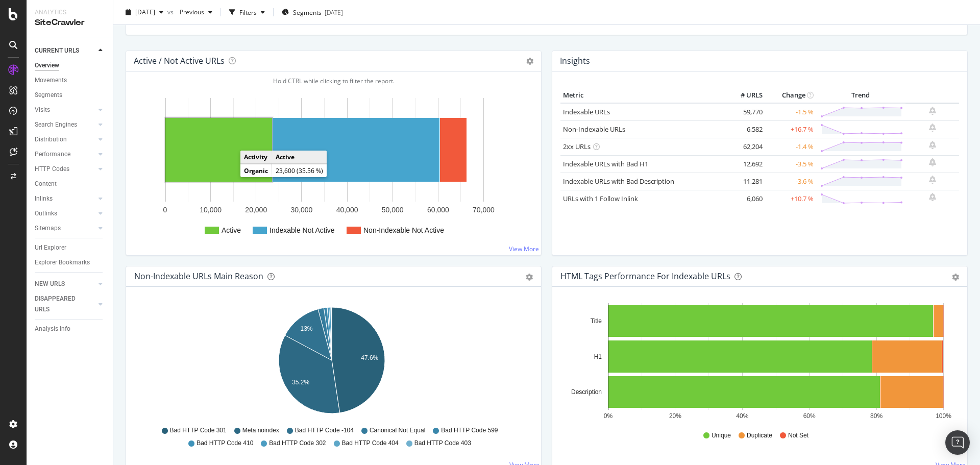 This screenshot has width=980, height=465. What do you see at coordinates (65, 51) in the screenshot?
I see `a: CURRENT URLS` at bounding box center [65, 51].